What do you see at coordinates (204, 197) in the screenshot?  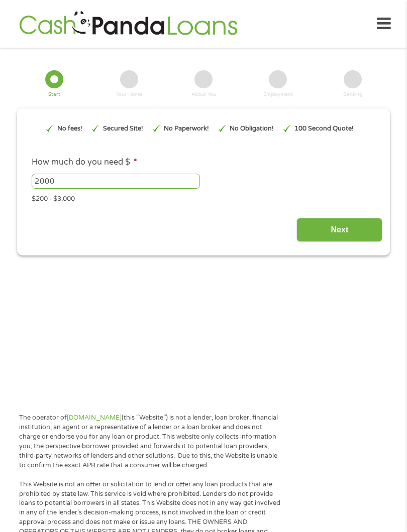 I see `div: $200 - $3,000` at bounding box center [204, 197].